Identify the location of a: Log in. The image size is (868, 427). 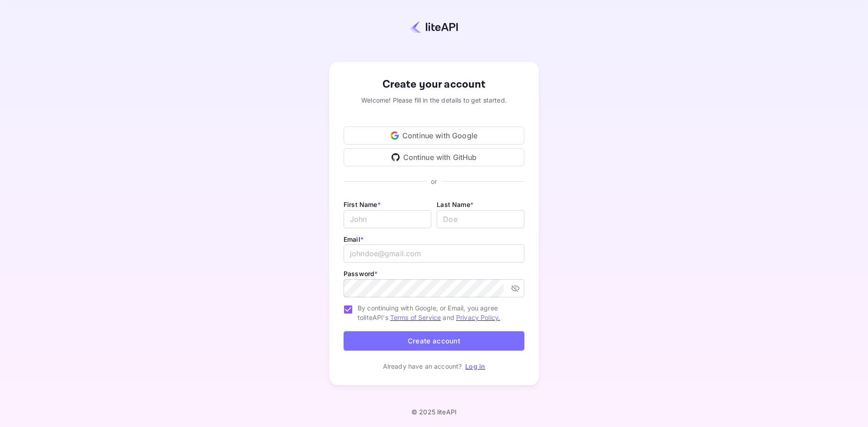
(475, 366).